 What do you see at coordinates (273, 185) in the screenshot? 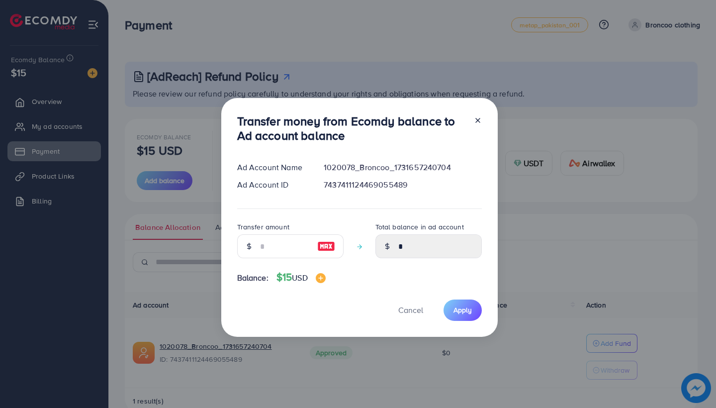
I see `div: Ad Account ID` at bounding box center [273, 185].